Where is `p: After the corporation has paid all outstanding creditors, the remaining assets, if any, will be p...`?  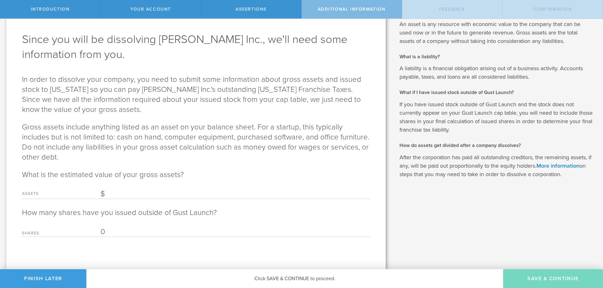 p: After the corporation has paid all outstanding creditors, the remaining assets, if any, will be p... is located at coordinates (496, 166).